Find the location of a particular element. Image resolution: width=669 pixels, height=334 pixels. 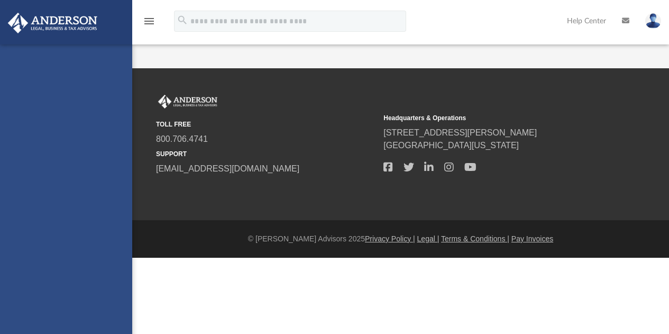

i: menu is located at coordinates (149, 21).